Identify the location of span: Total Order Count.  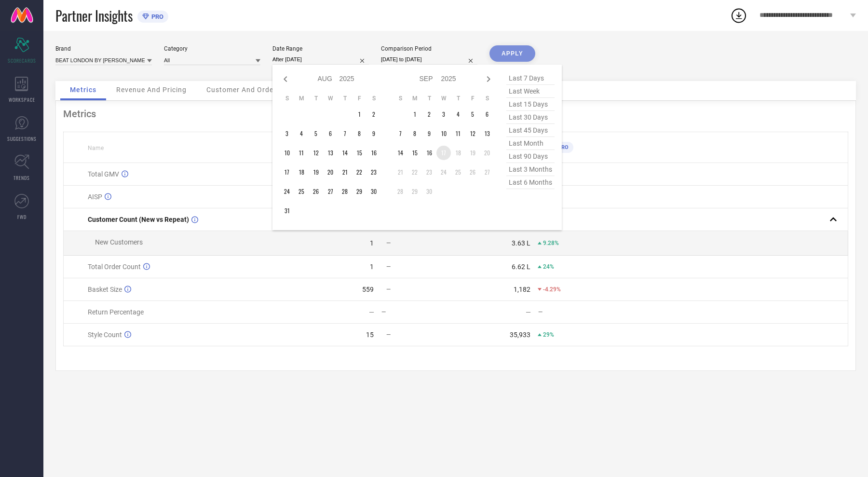
(114, 267).